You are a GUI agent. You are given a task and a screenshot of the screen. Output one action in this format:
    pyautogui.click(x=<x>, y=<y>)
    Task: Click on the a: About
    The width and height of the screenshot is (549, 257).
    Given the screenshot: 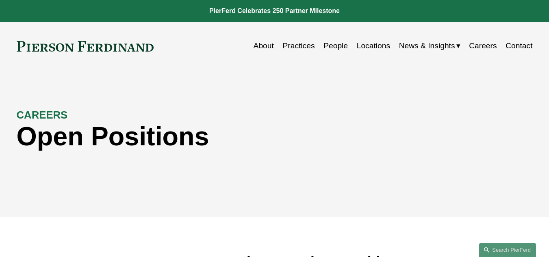 What is the action you would take?
    pyautogui.click(x=264, y=46)
    